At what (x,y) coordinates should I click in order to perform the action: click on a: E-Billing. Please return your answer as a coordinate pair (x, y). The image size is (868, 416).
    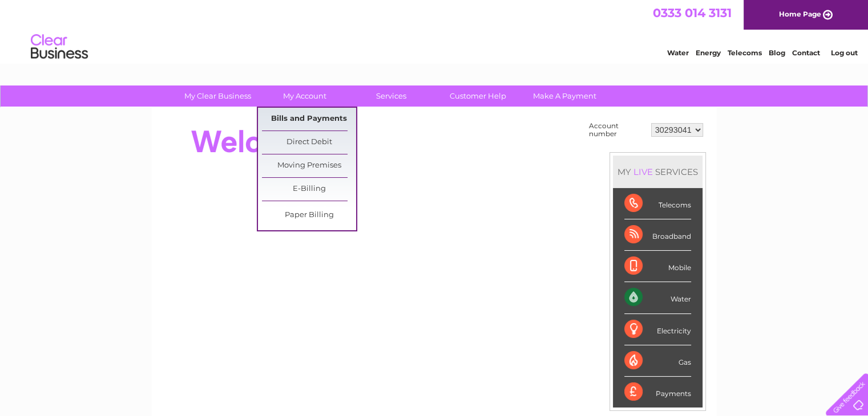
    Looking at the image, I should click on (309, 190).